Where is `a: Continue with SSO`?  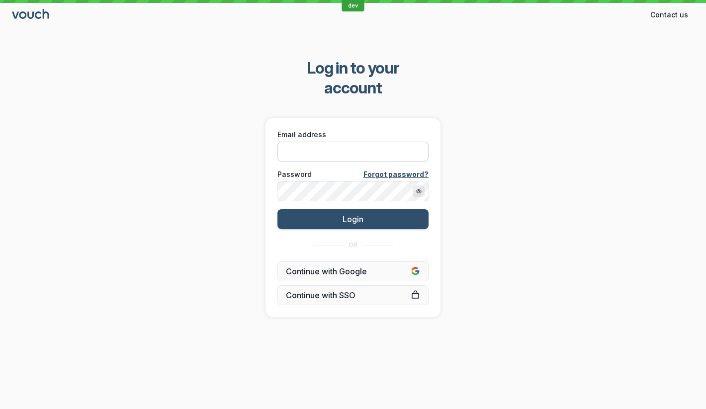 a: Continue with SSO is located at coordinates (353, 295).